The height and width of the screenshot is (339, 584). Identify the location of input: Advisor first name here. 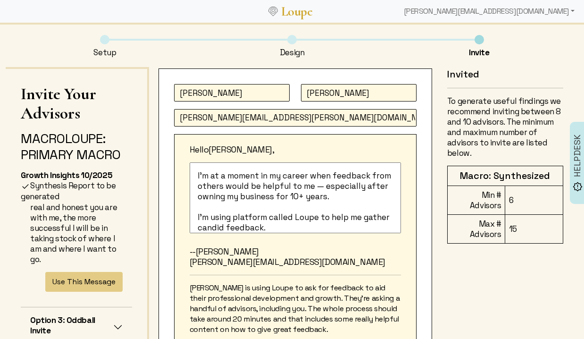
(232, 92).